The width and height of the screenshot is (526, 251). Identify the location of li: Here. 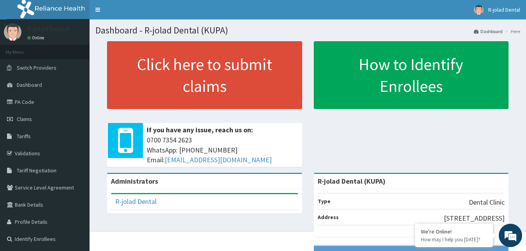
(512, 31).